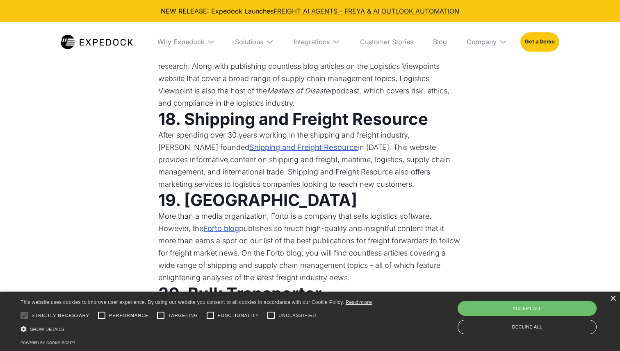 The width and height of the screenshot is (620, 351). What do you see at coordinates (359, 302) in the screenshot?
I see `a: Read more` at bounding box center [359, 302].